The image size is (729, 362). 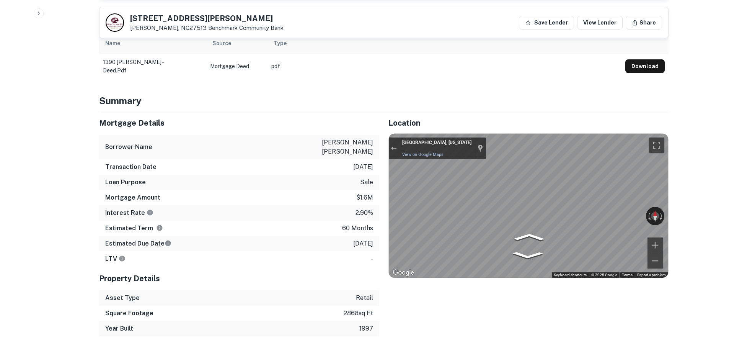 I want to click on svg: Estimate is based on a standard schedule for this type of loan., so click(x=168, y=243).